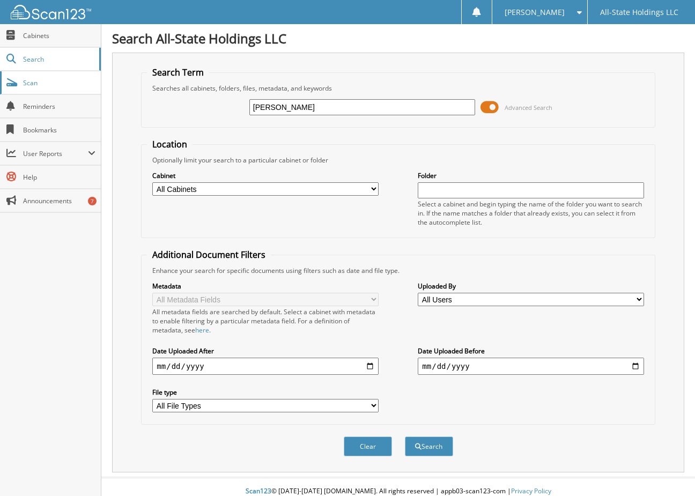 The image size is (695, 496). What do you see at coordinates (258, 491) in the screenshot?
I see `span: Scan123` at bounding box center [258, 491].